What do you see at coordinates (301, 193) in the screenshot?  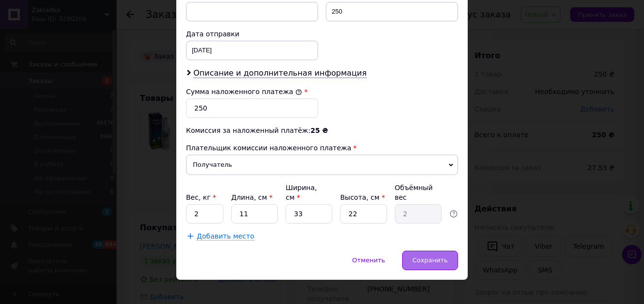 I see `label: Ширина, см` at bounding box center [301, 193].